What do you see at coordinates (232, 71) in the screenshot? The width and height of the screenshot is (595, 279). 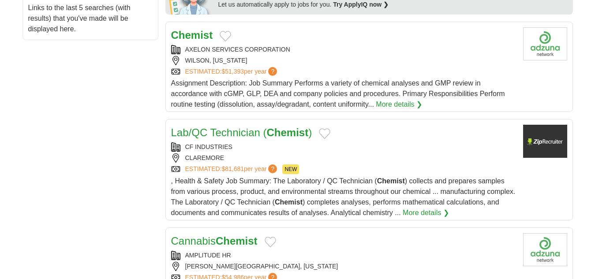 I see `span: $51,393` at bounding box center [232, 71].